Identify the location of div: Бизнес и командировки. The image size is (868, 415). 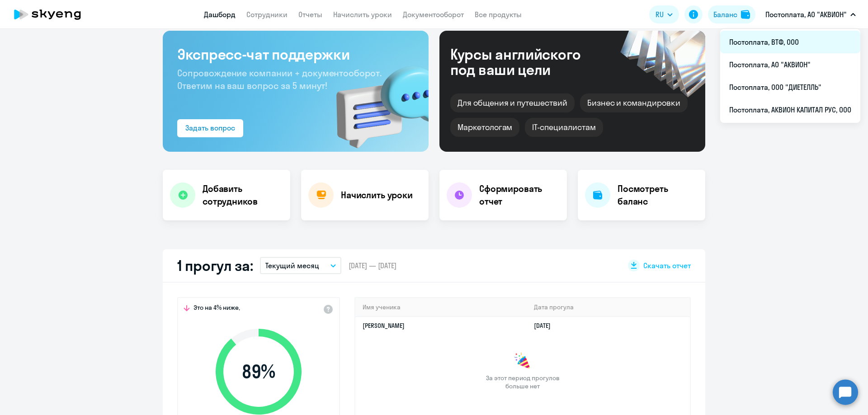
(634, 103).